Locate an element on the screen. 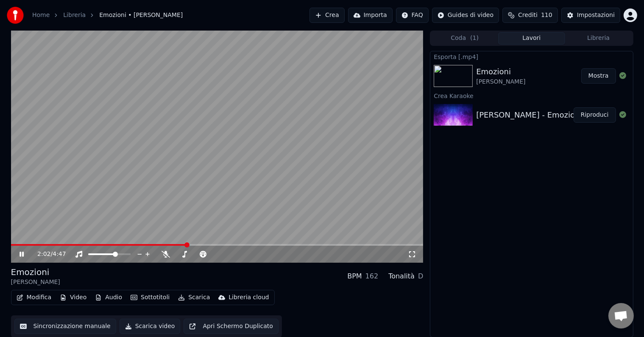  nav: breadcrumb is located at coordinates (107, 15).